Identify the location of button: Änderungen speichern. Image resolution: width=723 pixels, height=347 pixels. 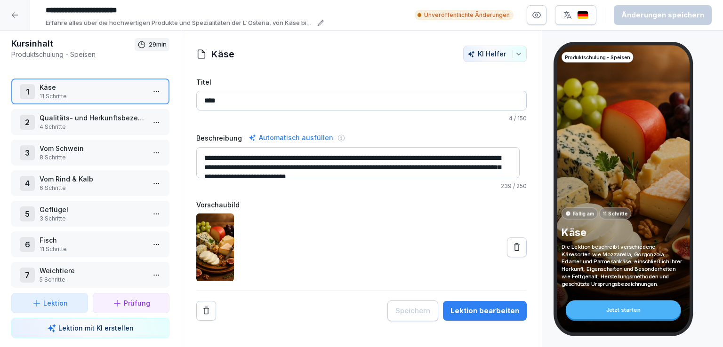
(663, 15).